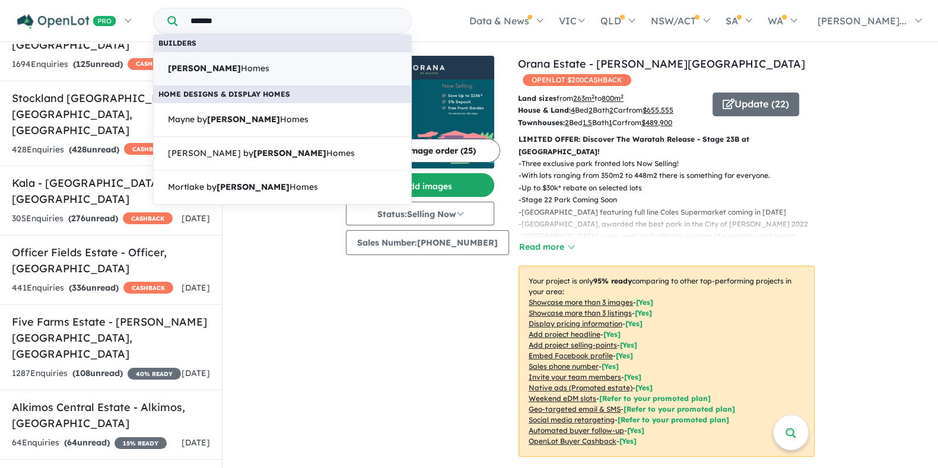 The height and width of the screenshot is (468, 938). Describe the element at coordinates (575, 377) in the screenshot. I see `u: Invite your team members` at that location.